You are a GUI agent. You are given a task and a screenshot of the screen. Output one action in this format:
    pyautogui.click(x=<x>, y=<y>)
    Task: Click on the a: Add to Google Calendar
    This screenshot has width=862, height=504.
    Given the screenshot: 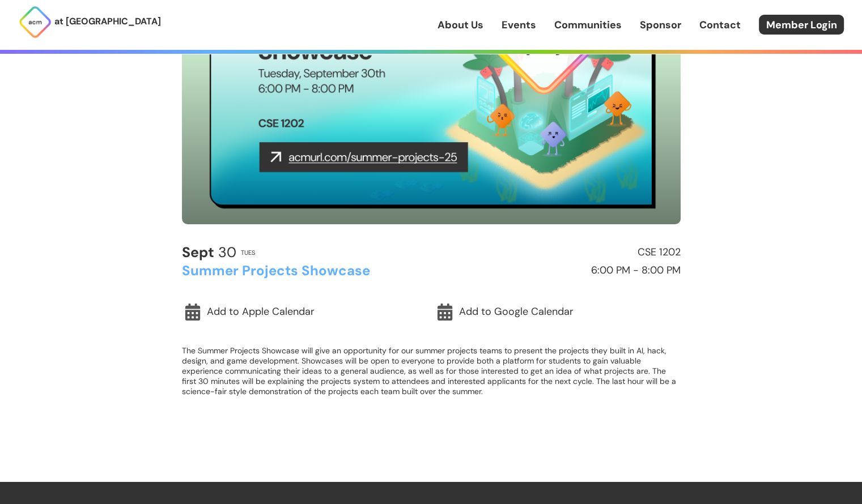 What is the action you would take?
    pyautogui.click(x=557, y=312)
    